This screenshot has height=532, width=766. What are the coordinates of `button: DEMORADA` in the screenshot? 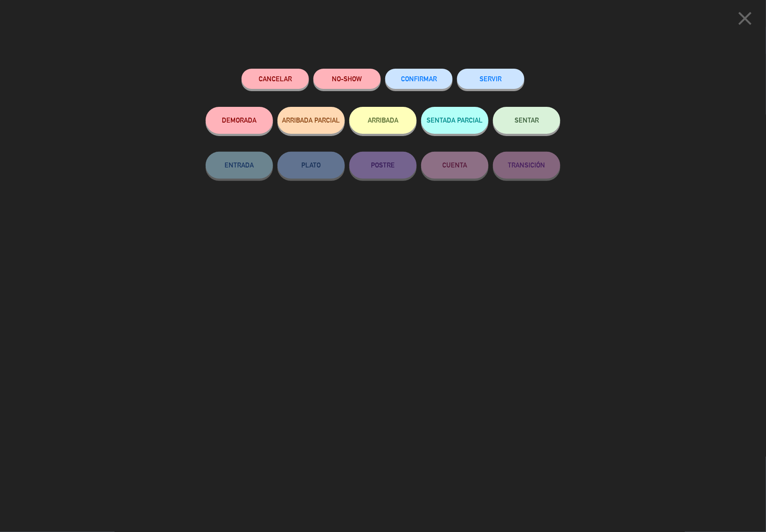 It's located at (239, 120).